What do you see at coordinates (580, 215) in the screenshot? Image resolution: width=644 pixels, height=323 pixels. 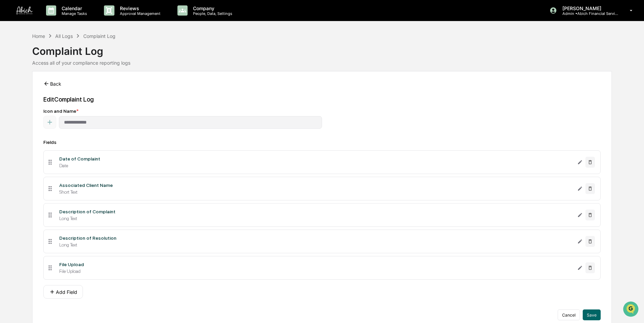 I see `button: Edit Description of Complaint field` at bounding box center [580, 215].